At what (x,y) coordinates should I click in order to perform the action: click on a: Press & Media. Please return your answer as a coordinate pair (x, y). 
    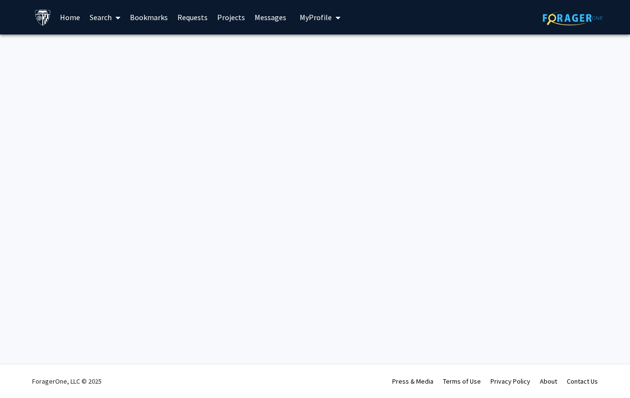
    Looking at the image, I should click on (413, 382).